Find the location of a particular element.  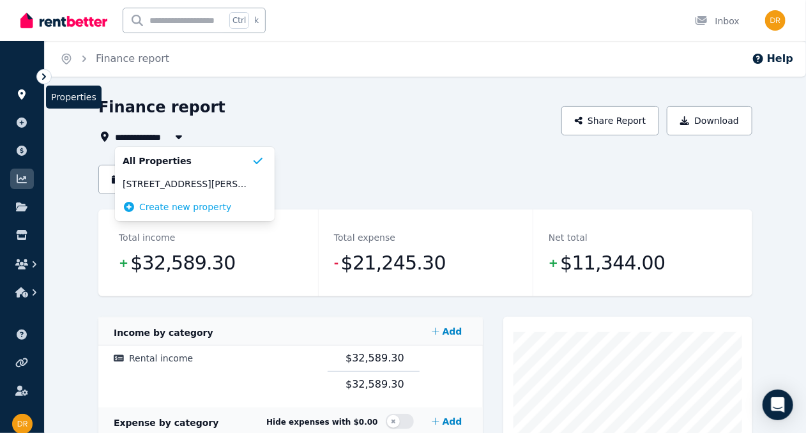

span: $21,245.30 is located at coordinates (394, 263).